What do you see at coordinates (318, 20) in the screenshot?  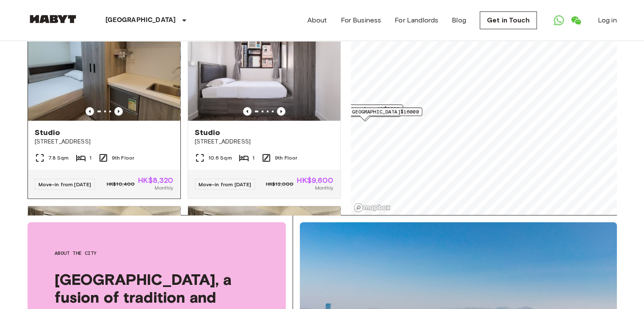 I see `a: About` at bounding box center [318, 20].